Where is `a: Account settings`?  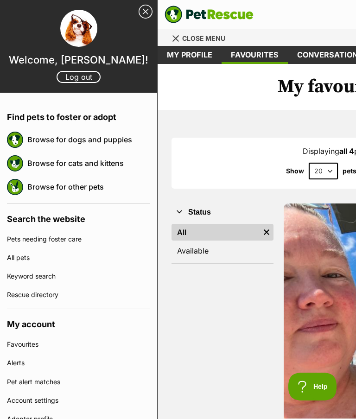 a: Account settings is located at coordinates (78, 400).